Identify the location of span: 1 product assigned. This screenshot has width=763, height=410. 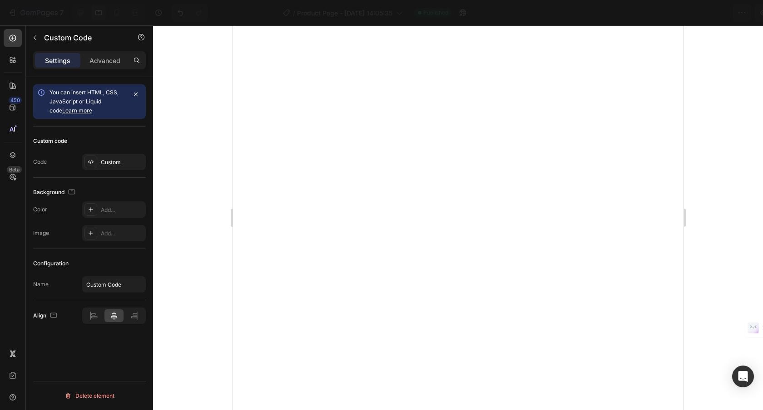
(615, 13).